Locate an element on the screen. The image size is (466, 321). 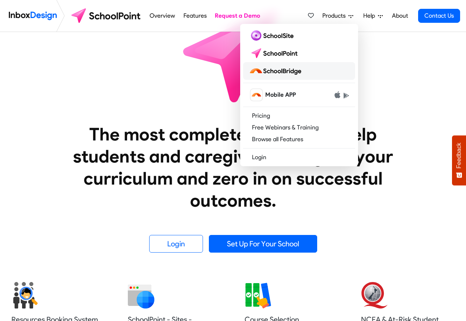
img: schoolbridge icon is located at coordinates (256, 95).